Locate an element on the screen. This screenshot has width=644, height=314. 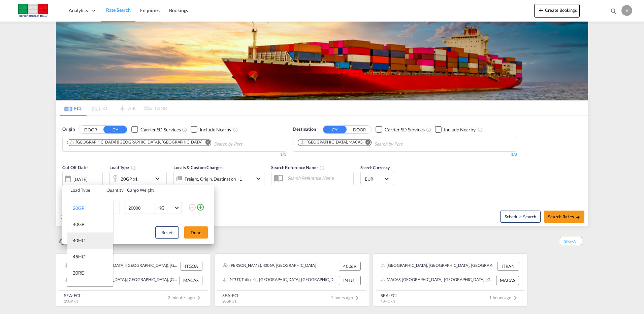
div: 40HC is located at coordinates (79, 240).